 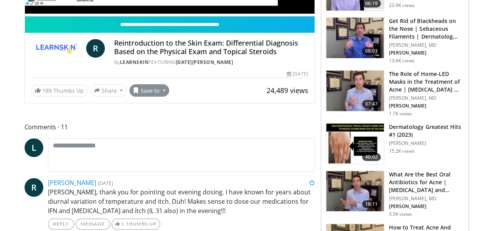 What do you see at coordinates (355, 38) in the screenshot?
I see `img: 54dc8b42-62c8-44d6-bda4-e2b4e6a7c56d.150x105_q85_crop-smart_upscale.jpg` at bounding box center [355, 38].